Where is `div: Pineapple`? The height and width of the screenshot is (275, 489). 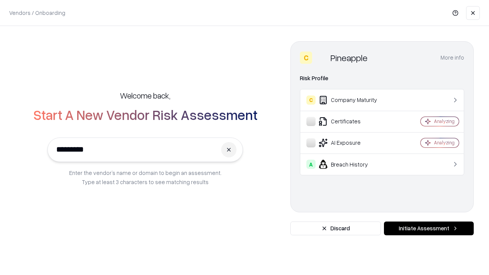 div: Pineapple is located at coordinates (349, 58).